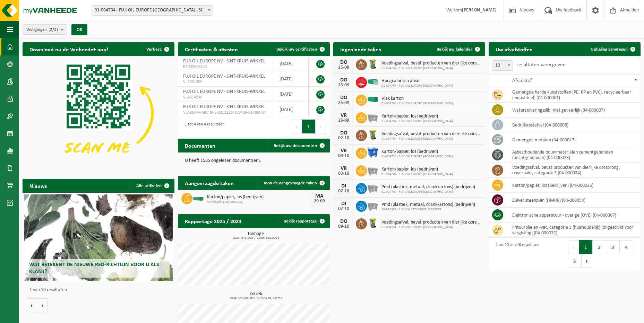 This screenshot has height=323, width=644. What do you see at coordinates (428, 187) in the screenshot?
I see `span: Pmd (plastiek, metaal, drankkartons) (bedrijven)` at bounding box center [428, 187].